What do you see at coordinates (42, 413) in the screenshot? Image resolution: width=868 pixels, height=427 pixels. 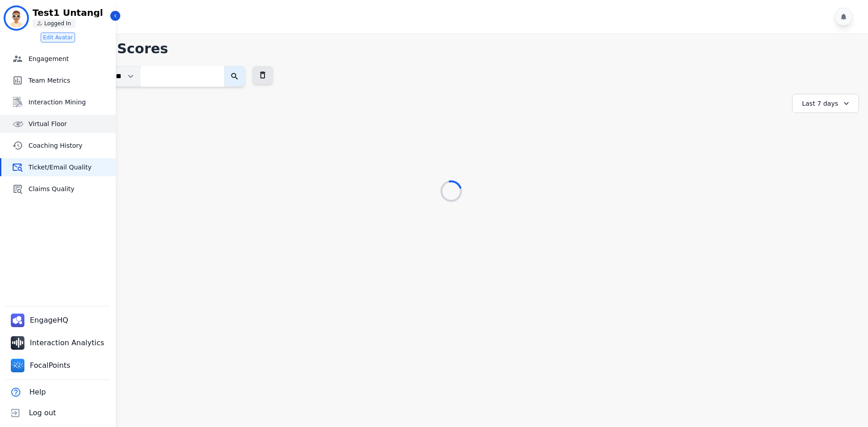 I see `span: Log out` at bounding box center [42, 413].